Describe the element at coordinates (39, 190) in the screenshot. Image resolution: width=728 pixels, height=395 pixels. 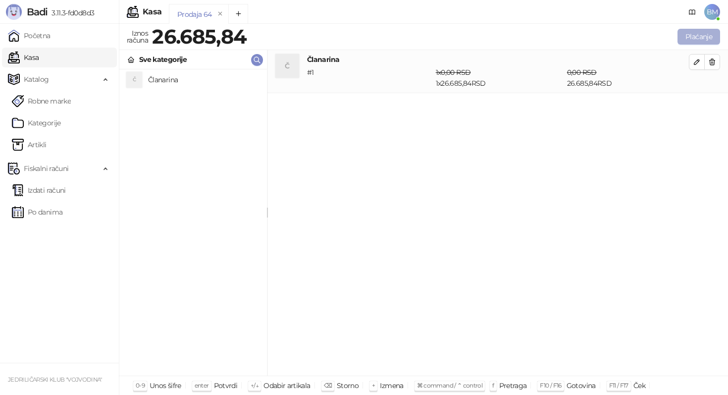
I see `a: Izdati računi` at that location.